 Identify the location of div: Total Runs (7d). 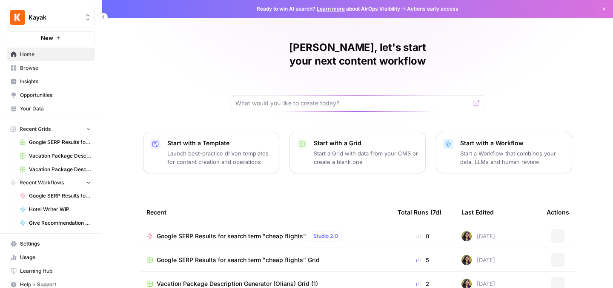
(419, 212).